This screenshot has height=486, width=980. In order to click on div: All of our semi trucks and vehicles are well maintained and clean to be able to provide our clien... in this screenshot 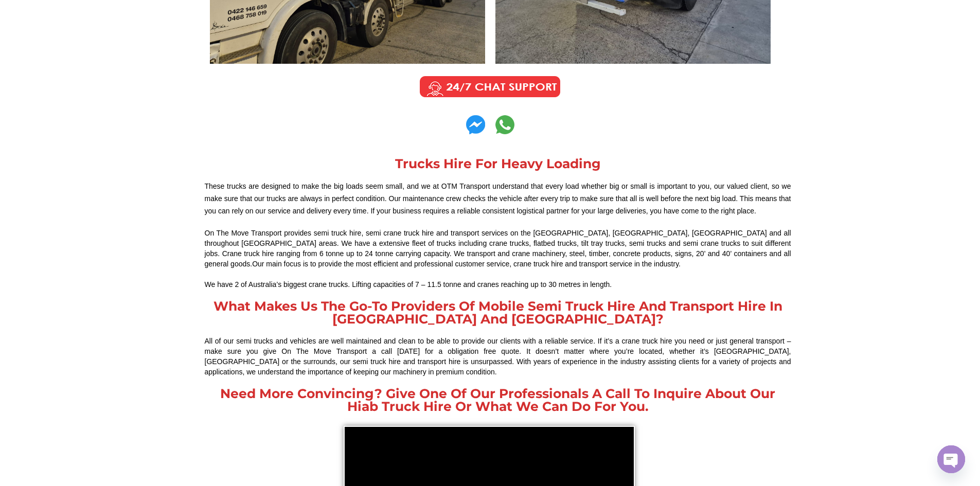, I will do `click(498, 356)`.